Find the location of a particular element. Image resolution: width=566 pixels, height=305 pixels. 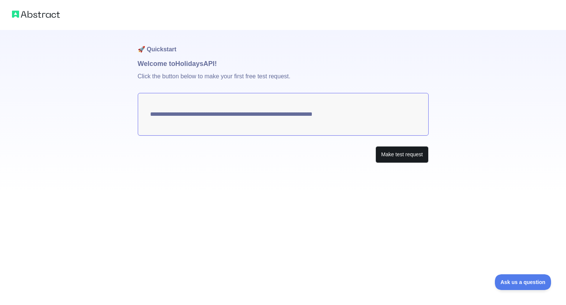

h1: Welcome to Holidays API! is located at coordinates (283, 64).